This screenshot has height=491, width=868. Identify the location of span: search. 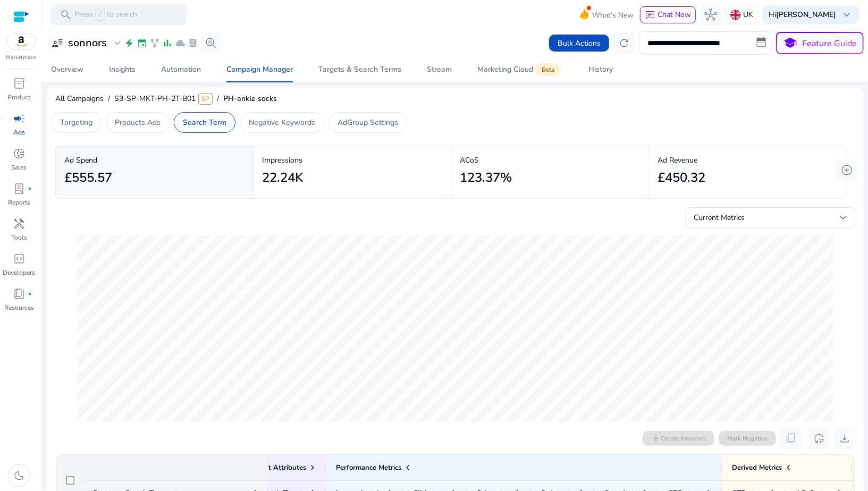
(66, 15).